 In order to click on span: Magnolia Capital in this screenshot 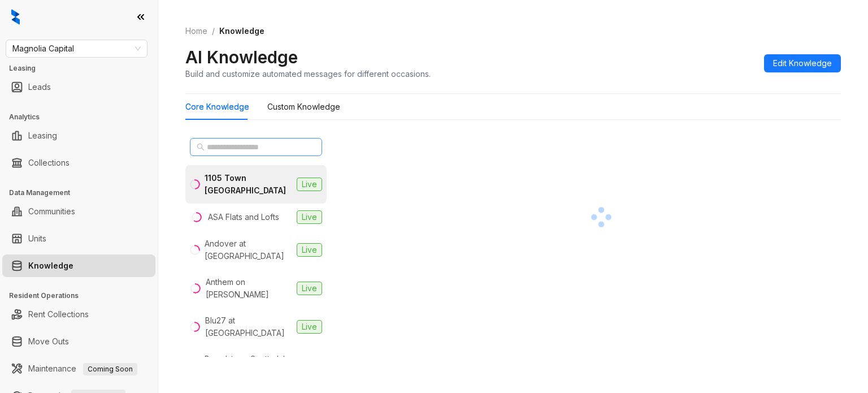, I will do `click(76, 48)`.